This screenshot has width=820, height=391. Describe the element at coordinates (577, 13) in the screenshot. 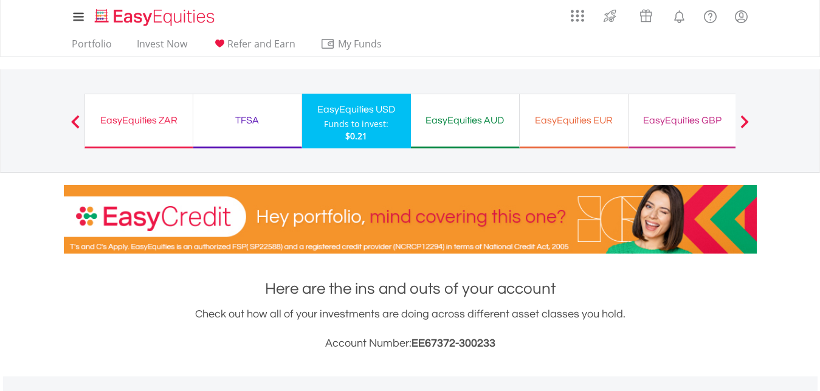

I see `a: AppsGrid` at that location.